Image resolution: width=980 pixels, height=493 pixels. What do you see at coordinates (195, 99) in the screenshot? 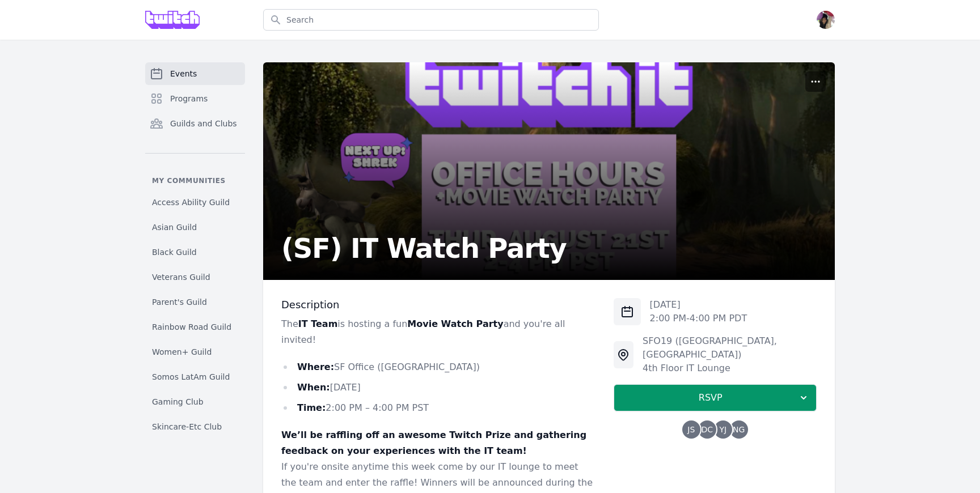
I see `a: Programs` at bounding box center [195, 99].